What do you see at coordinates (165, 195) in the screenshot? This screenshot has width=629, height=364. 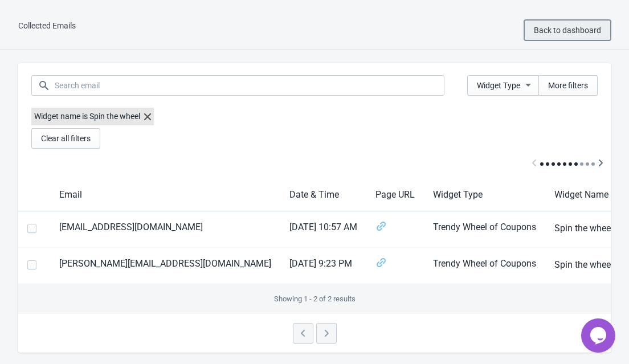 I see `th: Email` at bounding box center [165, 195].